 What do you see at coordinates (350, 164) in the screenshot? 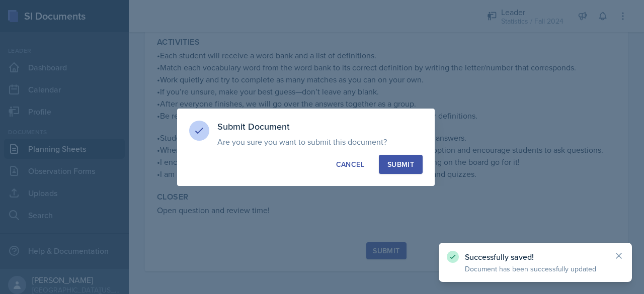
I see `button: Cancel` at bounding box center [350, 164].